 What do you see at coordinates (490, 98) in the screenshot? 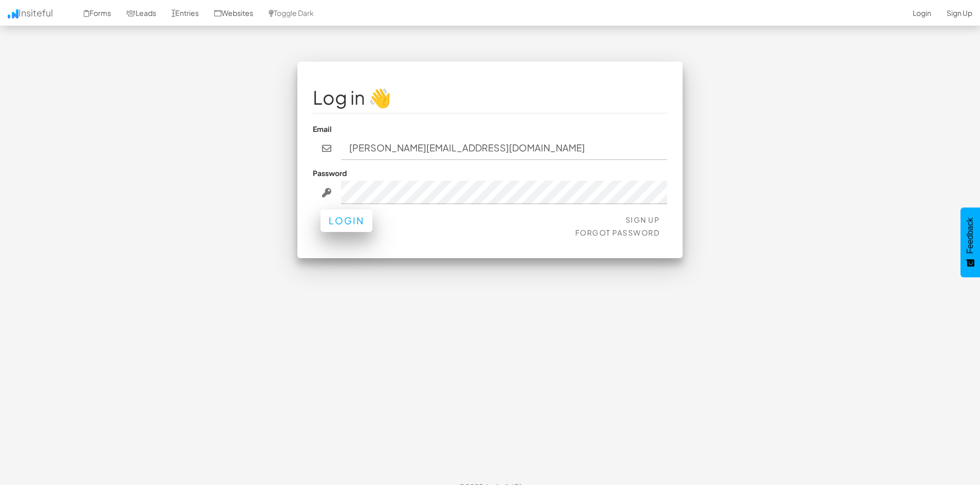
I see `h1: Log in 👋` at bounding box center [490, 98].